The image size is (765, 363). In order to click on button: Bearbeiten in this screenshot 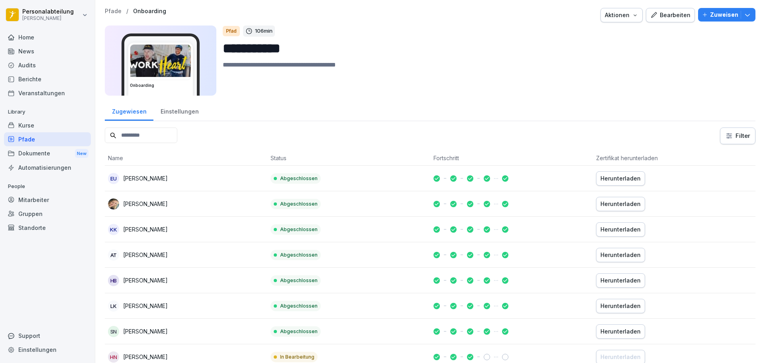, I will do `click(670, 15)`.